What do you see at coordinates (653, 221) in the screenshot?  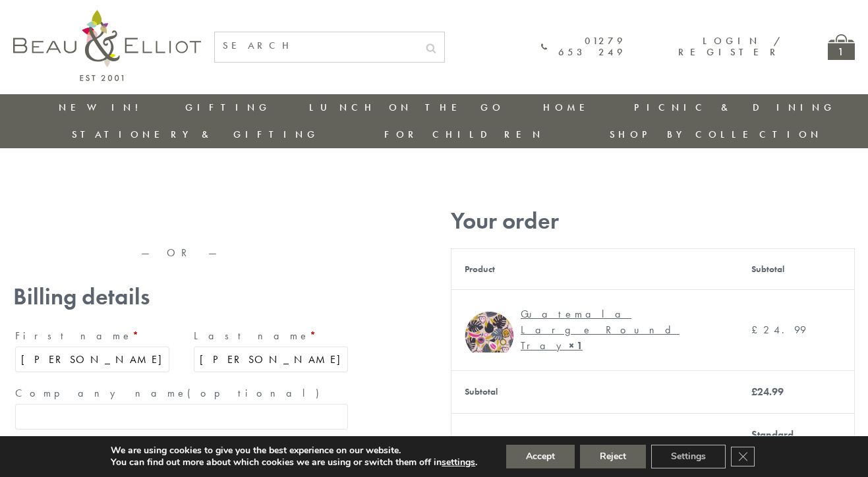 I see `h3: Your order` at bounding box center [653, 221].